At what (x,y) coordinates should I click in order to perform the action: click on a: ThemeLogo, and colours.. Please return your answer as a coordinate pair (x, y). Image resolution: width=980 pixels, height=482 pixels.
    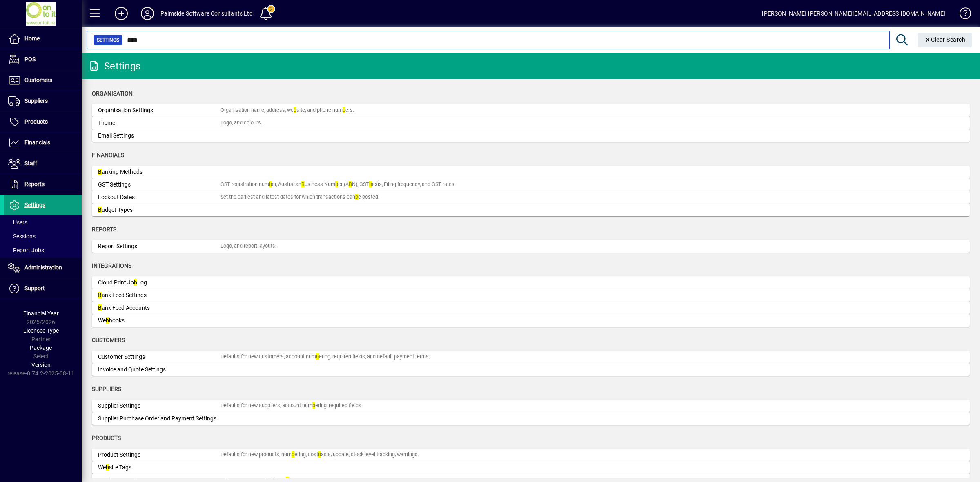
    Looking at the image, I should click on (530, 123).